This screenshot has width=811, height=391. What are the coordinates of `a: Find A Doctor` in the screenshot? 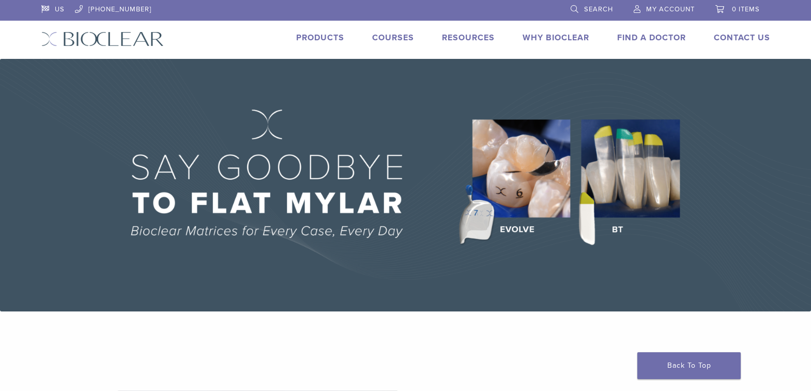 It's located at (651, 38).